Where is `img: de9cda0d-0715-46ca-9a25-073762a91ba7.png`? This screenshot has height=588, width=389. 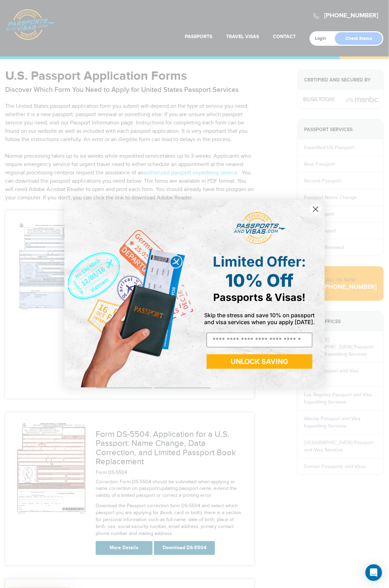
img: de9cda0d-0715-46ca-9a25-073762a91ba7.png is located at coordinates (129, 294).